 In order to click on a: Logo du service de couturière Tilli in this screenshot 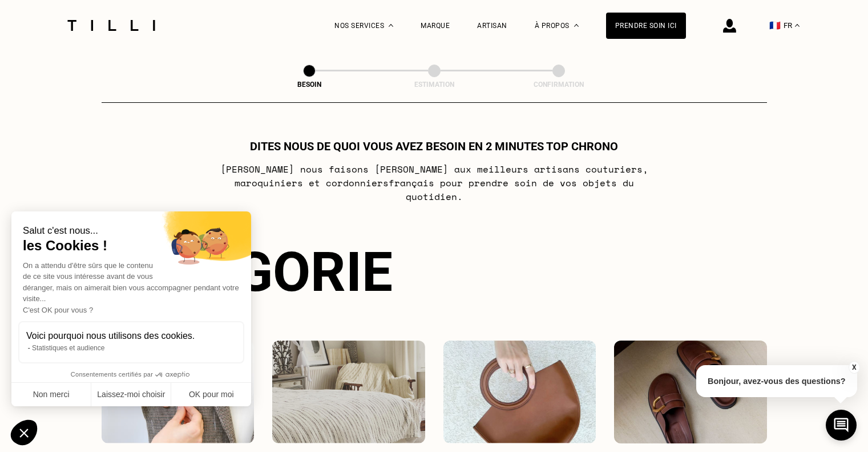, I will do `click(112, 25)`.